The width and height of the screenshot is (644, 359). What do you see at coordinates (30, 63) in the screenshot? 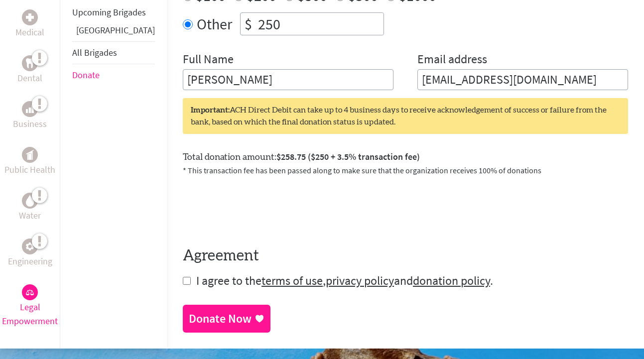
I see `div: Dental` at bounding box center [30, 63].